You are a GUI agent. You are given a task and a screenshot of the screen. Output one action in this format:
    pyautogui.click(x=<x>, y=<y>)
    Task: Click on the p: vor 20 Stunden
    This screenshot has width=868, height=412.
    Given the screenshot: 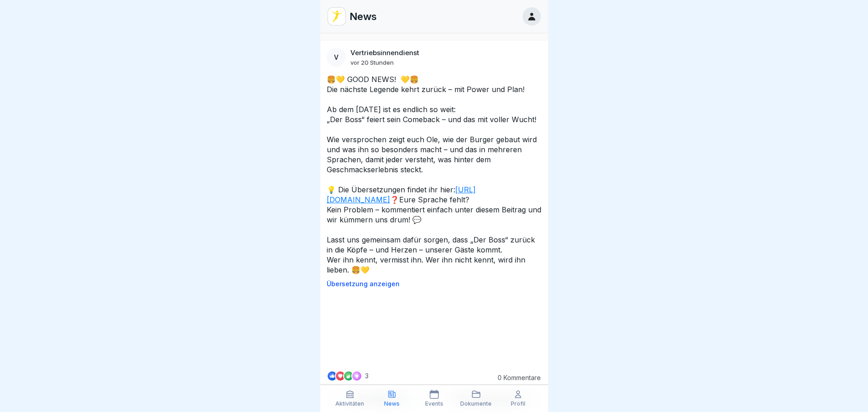 What is the action you would take?
    pyautogui.click(x=372, y=63)
    